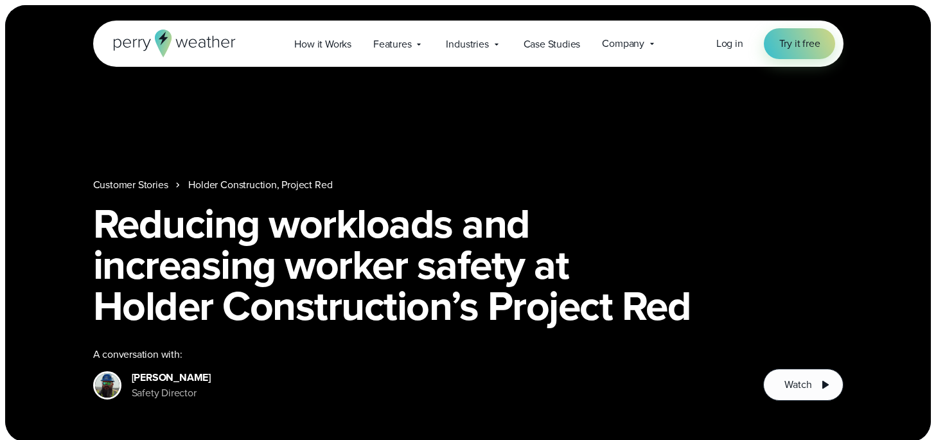 Image resolution: width=936 pixels, height=440 pixels. I want to click on a: How it Works, so click(323, 44).